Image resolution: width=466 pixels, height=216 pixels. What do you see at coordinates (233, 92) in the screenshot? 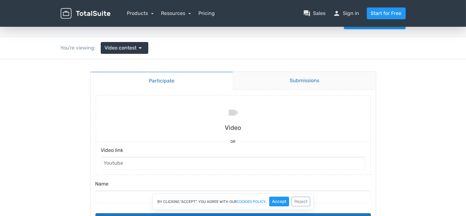
I see `label: Video link` at bounding box center [233, 92].